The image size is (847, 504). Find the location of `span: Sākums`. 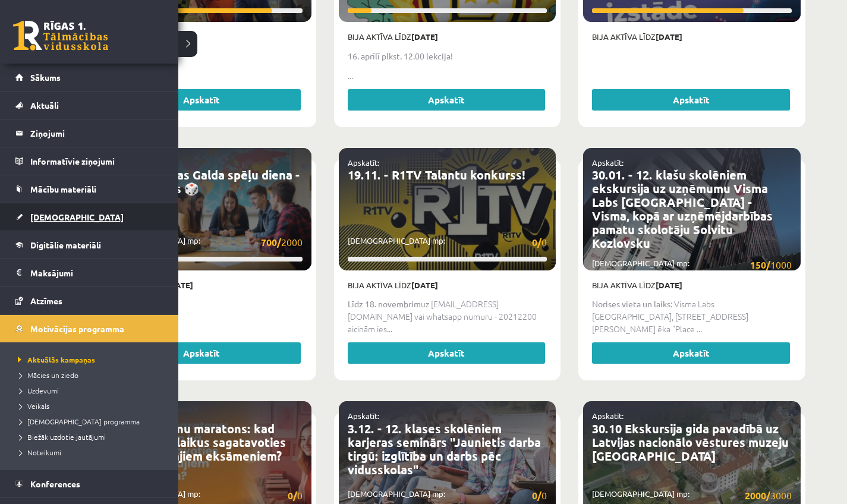

span: Sākums is located at coordinates (45, 77).